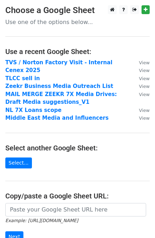  Describe the element at coordinates (61, 98) in the screenshot. I see `strong: MAIL MERGE ZEEKR 7X Media Drives: Draft Media suggestions_V1` at that location.